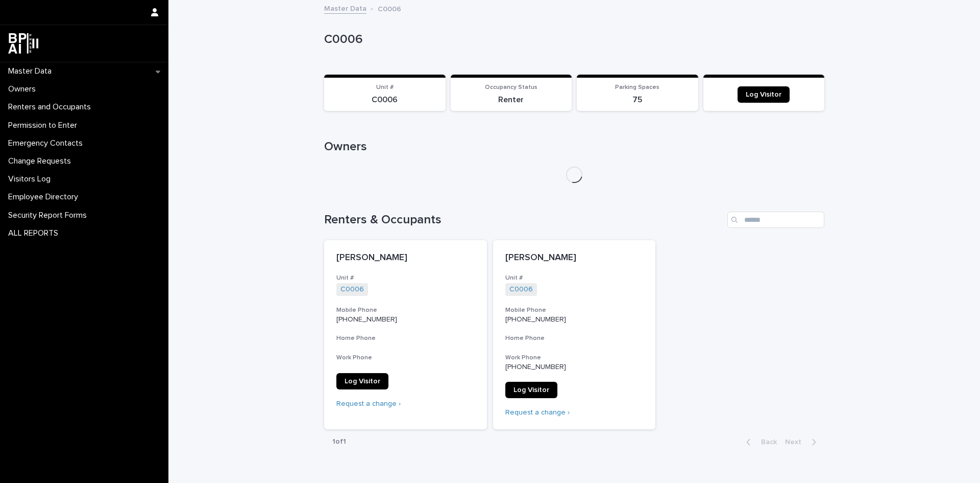  What do you see at coordinates (638, 100) in the screenshot?
I see `p: 75` at bounding box center [638, 100].